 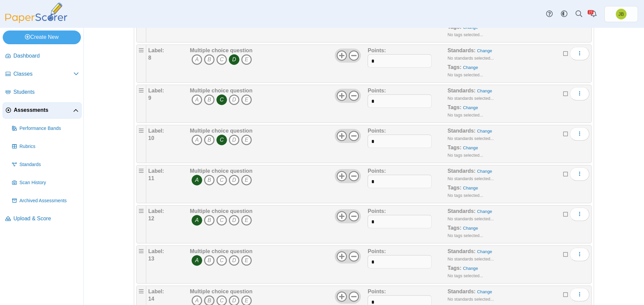 I want to click on a: Performance Bands, so click(x=45, y=128).